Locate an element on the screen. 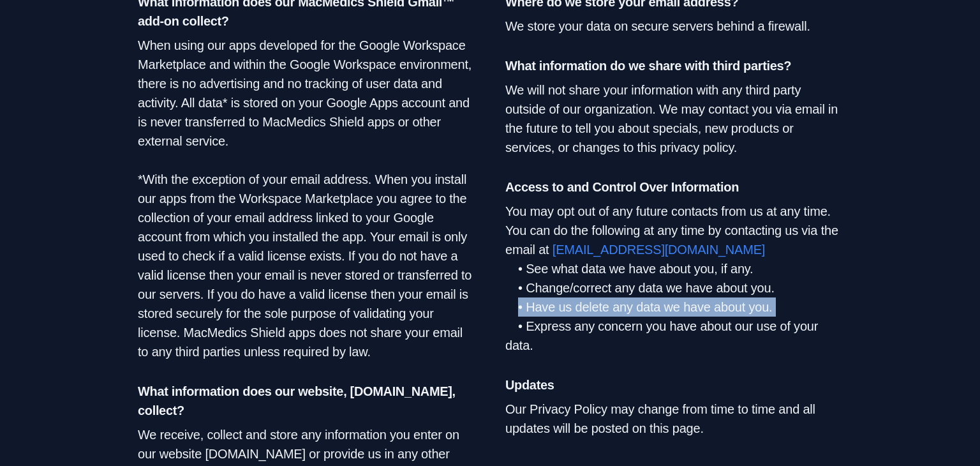 The height and width of the screenshot is (466, 980). h4: What information do we share with third parties? is located at coordinates (674, 66).